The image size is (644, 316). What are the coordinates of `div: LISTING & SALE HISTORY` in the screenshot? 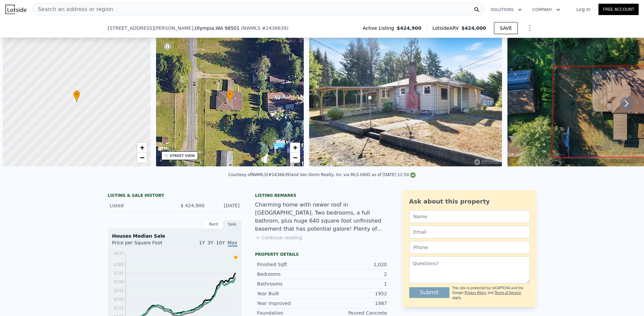 It's located at (175, 196).